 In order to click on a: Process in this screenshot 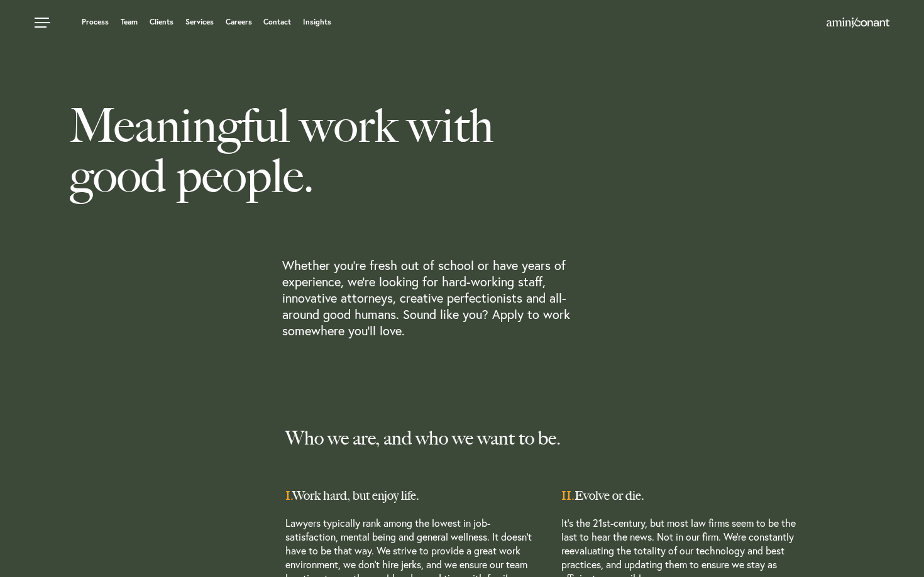, I will do `click(95, 22)`.